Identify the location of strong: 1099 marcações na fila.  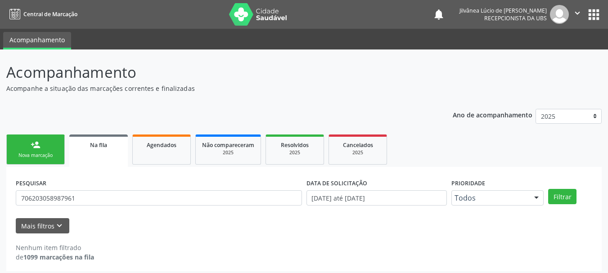
(59, 257).